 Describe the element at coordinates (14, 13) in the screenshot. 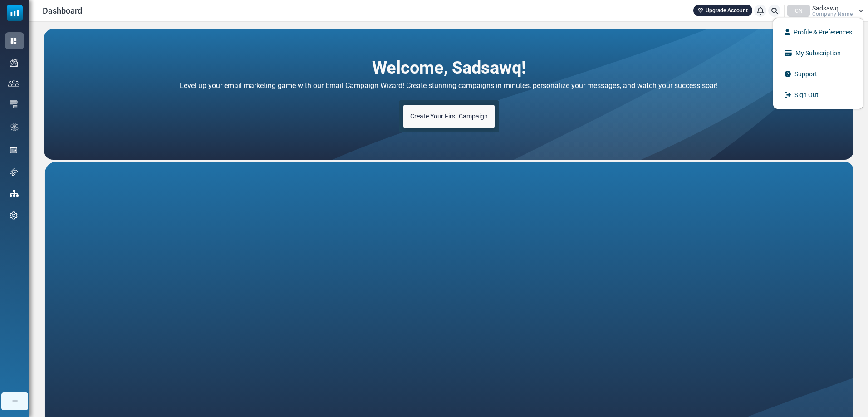

I see `img: mailsoftly_icon_blue_white.svg` at that location.